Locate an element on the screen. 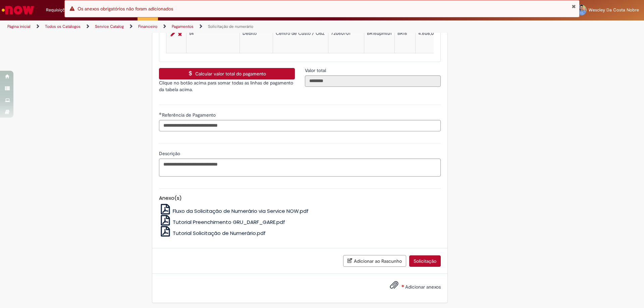  span: Descrição is located at coordinates (170, 153).